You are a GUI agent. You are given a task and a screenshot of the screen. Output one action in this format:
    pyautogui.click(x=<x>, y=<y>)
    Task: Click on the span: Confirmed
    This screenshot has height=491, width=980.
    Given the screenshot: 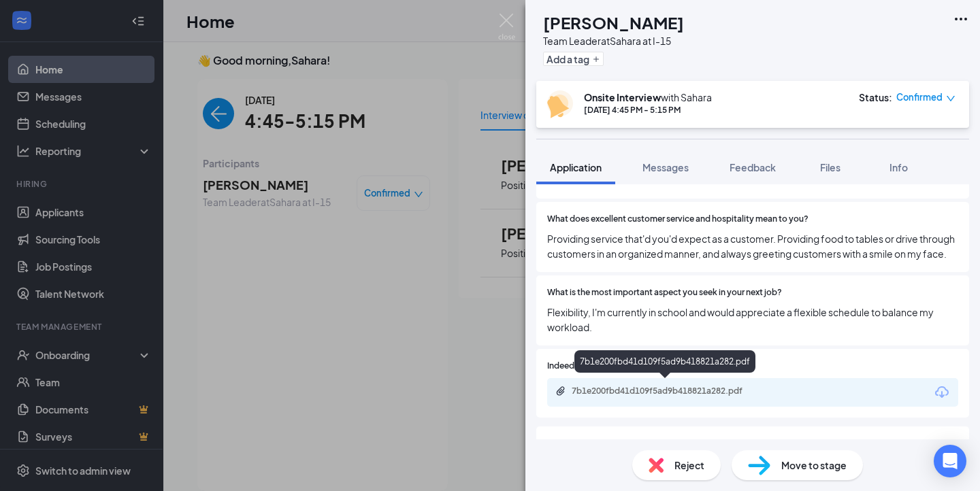 What is the action you would take?
    pyautogui.click(x=920, y=97)
    